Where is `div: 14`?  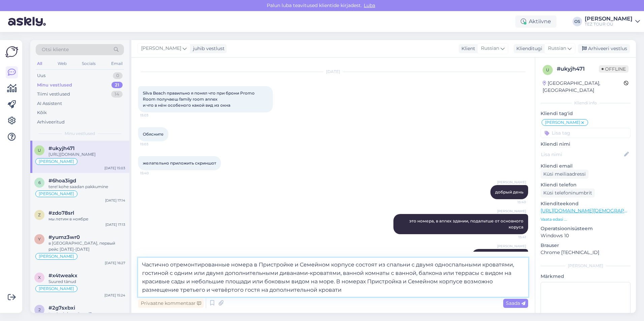
div: 14 is located at coordinates (117, 95).